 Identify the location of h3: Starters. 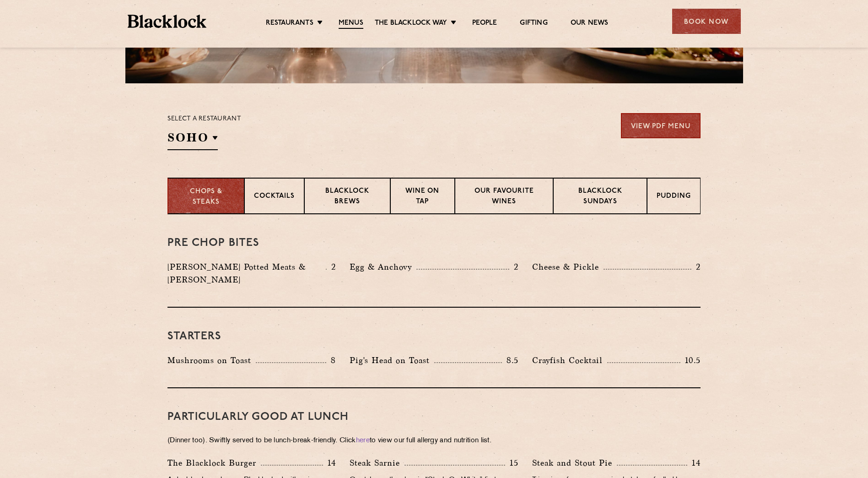
(434, 337).